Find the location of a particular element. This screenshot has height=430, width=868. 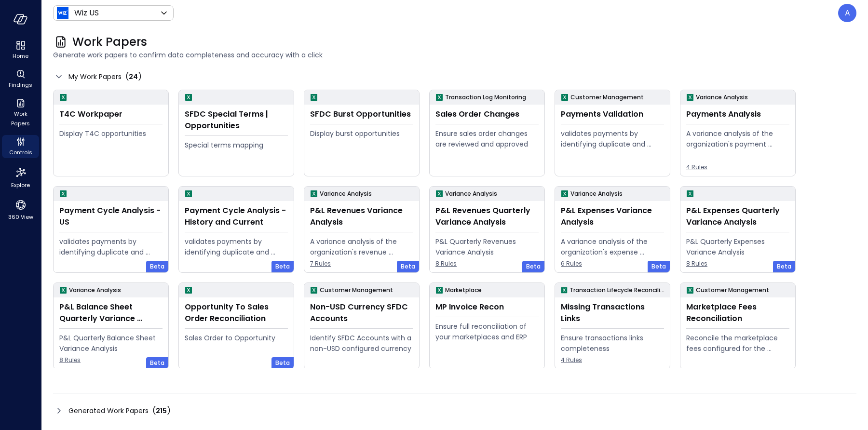

div: Opportunity To Sales Order Reconciliation is located at coordinates (237, 313).